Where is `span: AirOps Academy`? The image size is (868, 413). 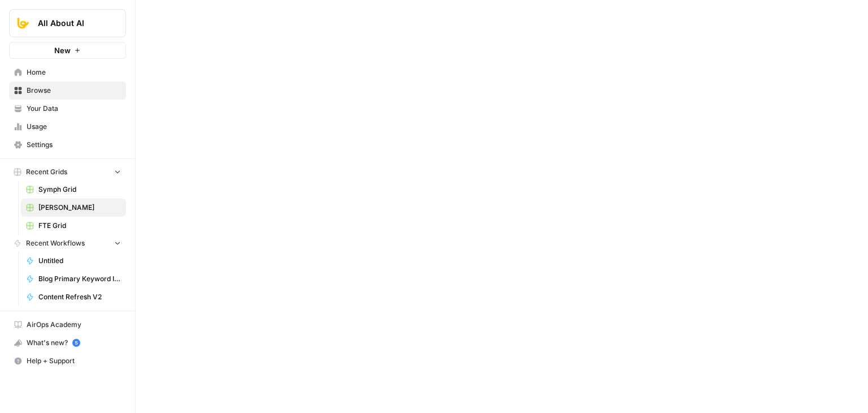
span: AirOps Academy is located at coordinates (74, 325).